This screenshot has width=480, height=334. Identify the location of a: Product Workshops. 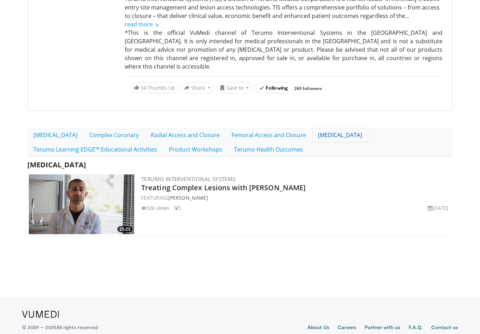
(195, 149).